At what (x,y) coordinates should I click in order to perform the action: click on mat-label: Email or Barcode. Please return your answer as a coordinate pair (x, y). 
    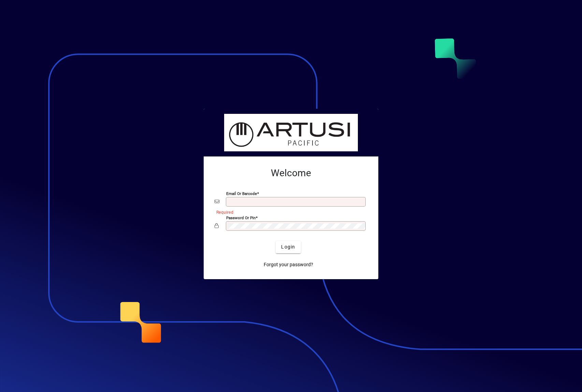
    Looking at the image, I should click on (242, 193).